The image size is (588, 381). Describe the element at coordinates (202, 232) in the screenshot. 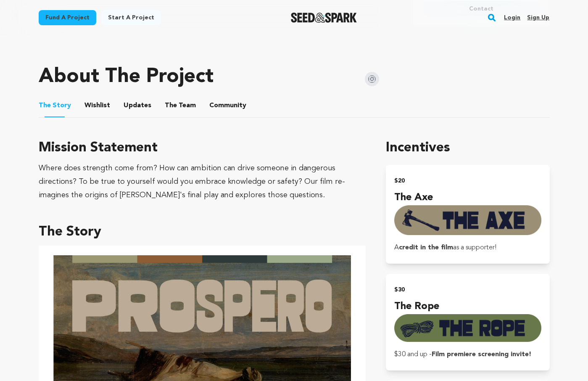

I see `h3: The Story` at that location.